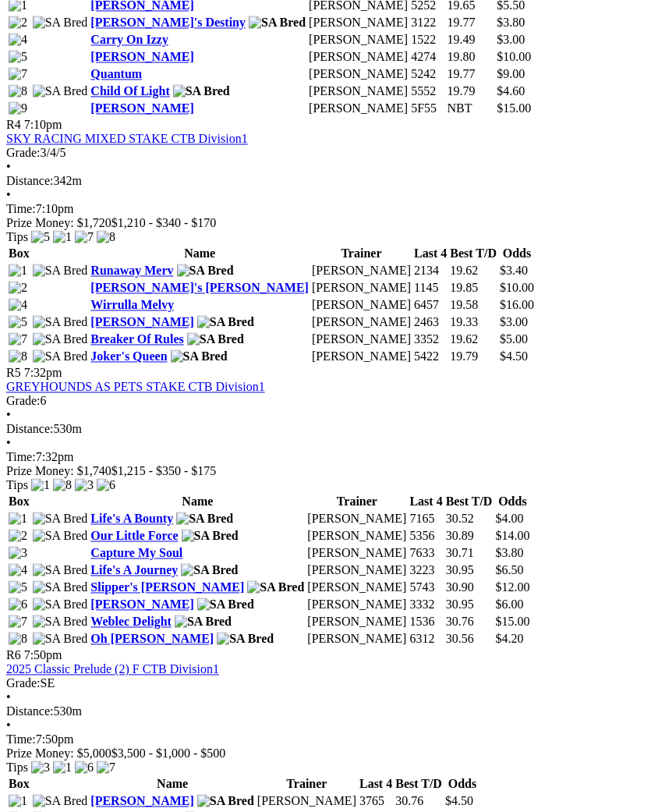  What do you see at coordinates (428, 39) in the screenshot?
I see `td: 1522` at bounding box center [428, 39].